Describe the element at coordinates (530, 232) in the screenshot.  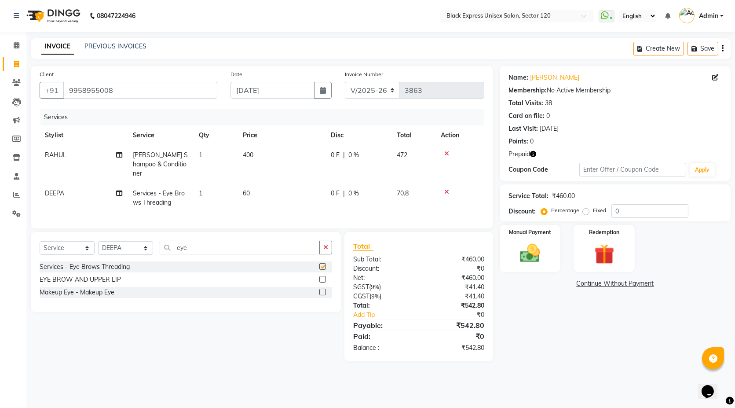
I see `label: Manual Payment` at that location.